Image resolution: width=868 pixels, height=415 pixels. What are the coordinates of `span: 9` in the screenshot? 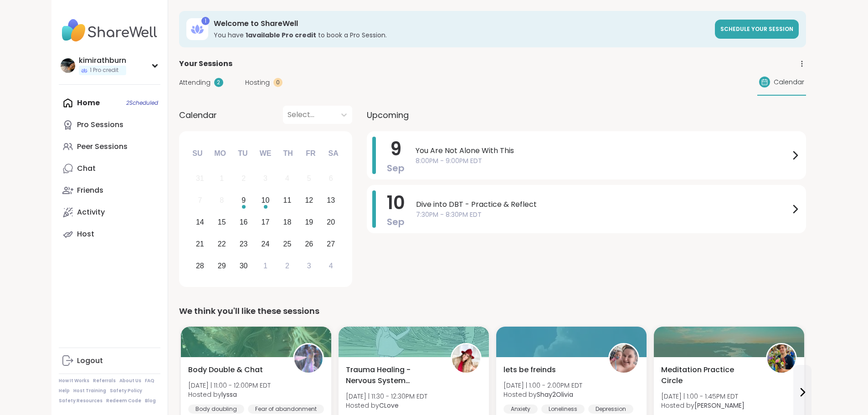 It's located at (395, 149).